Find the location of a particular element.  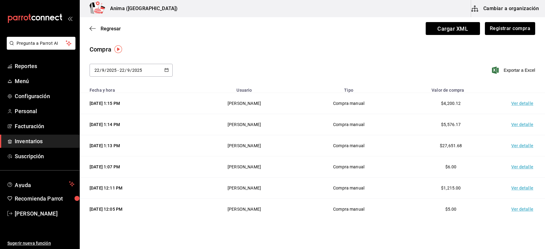

span: Cargar XML is located at coordinates (453, 29).